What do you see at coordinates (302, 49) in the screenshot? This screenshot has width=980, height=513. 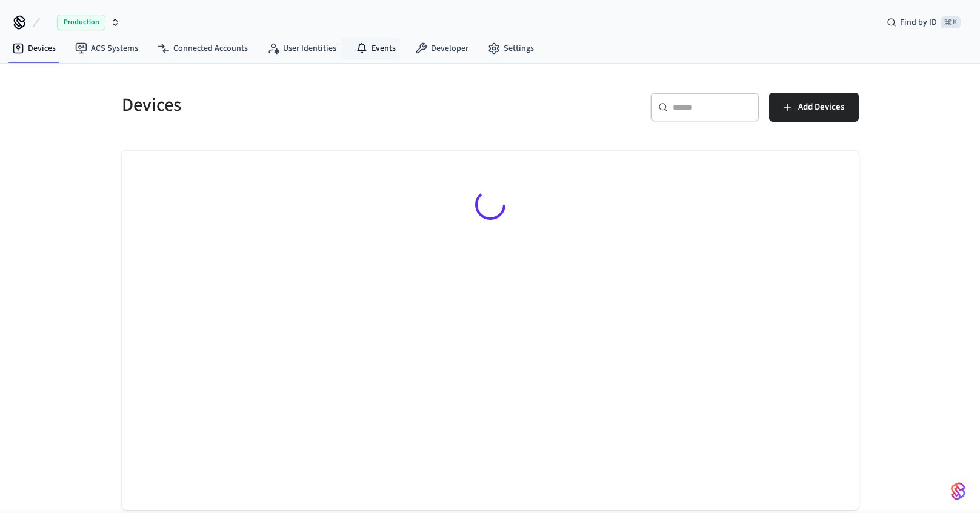 I see `a: User Identities` at bounding box center [302, 49].